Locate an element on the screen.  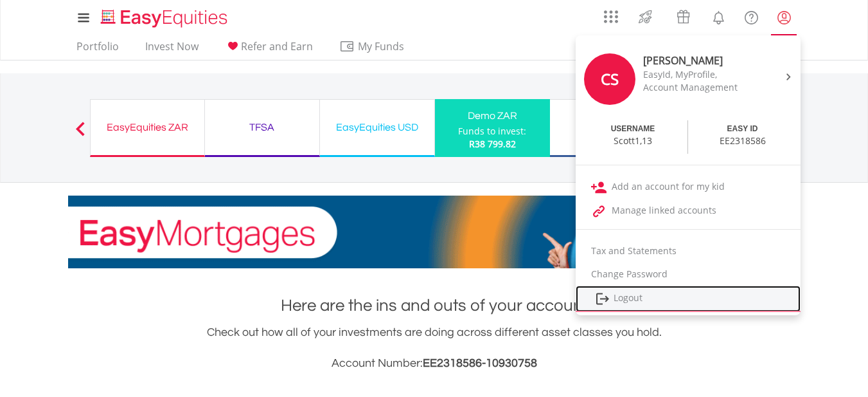
a: Logout is located at coordinates (688, 299).